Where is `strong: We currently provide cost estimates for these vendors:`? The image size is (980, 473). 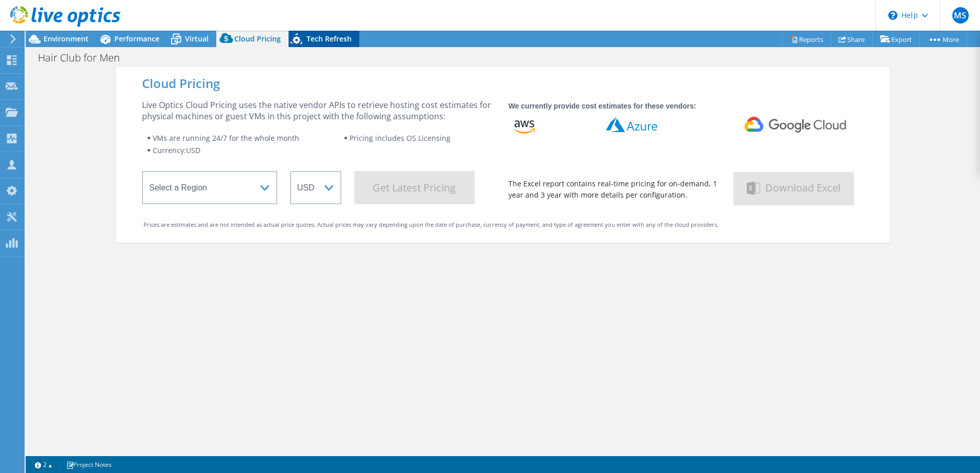
strong: We currently provide cost estimates for these vendors: is located at coordinates (602, 106).